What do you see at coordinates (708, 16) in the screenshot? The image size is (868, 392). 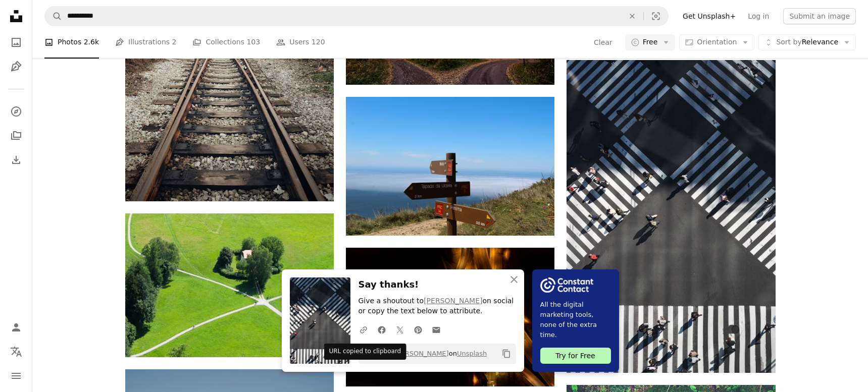 I see `a: Get Unsplash+` at bounding box center [708, 16].